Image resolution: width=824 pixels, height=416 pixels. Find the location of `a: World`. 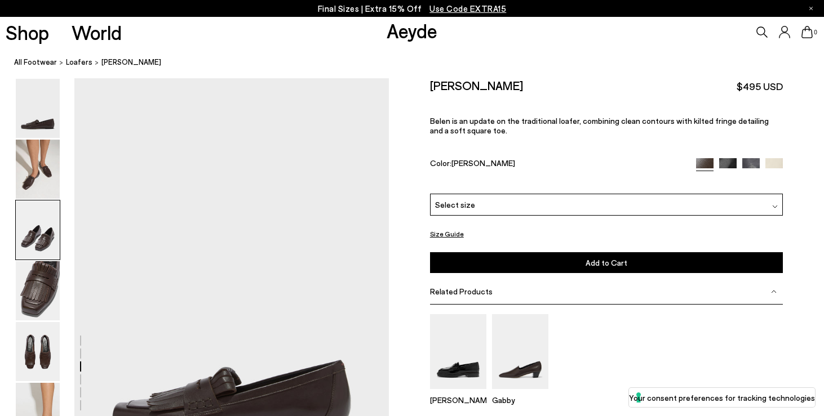

a: World is located at coordinates (96, 32).